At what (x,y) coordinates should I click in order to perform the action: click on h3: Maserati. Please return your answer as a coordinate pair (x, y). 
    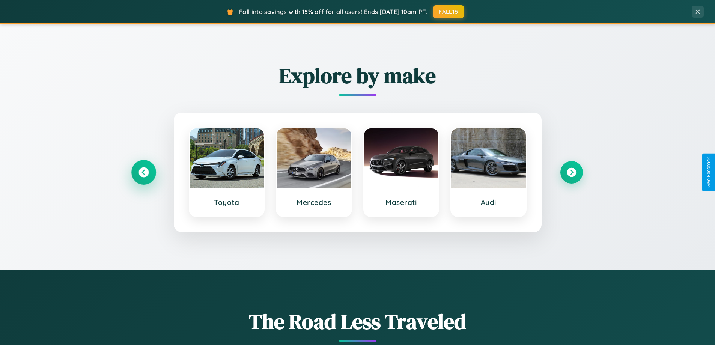
    Looking at the image, I should click on (401, 202).